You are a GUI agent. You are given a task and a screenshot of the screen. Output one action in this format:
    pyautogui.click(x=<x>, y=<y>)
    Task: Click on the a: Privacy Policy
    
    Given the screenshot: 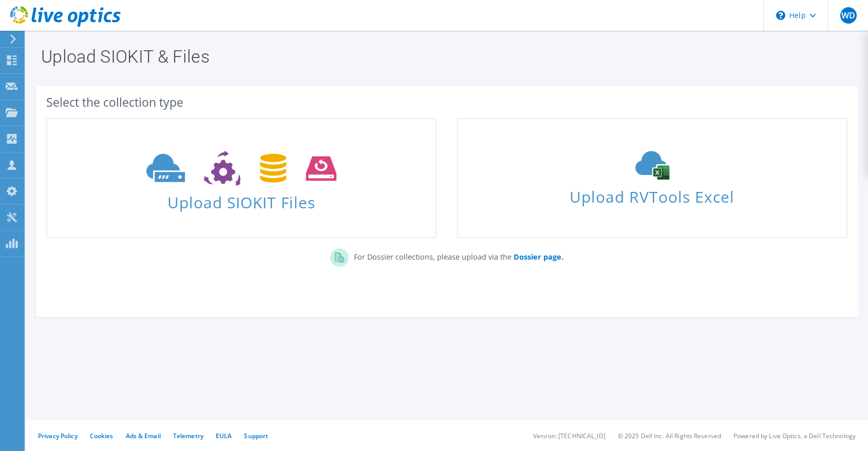 What is the action you would take?
    pyautogui.click(x=57, y=435)
    